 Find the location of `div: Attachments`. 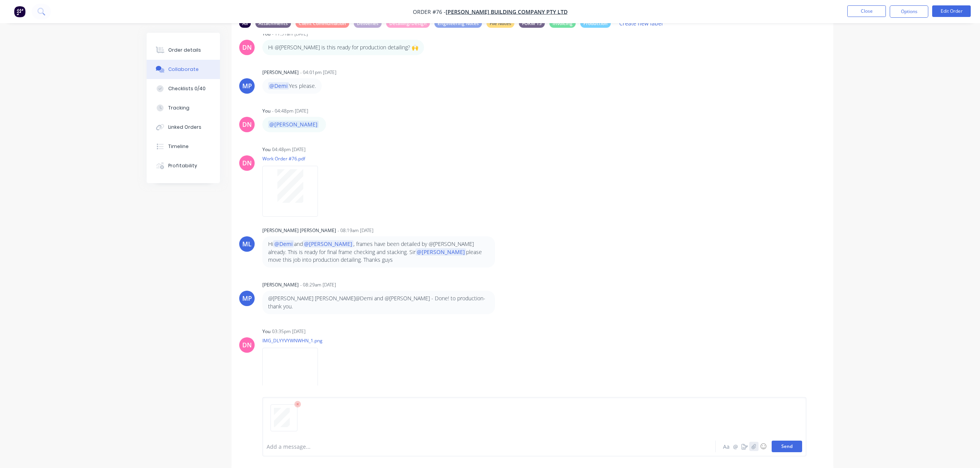

div: Attachments is located at coordinates (274, 23).